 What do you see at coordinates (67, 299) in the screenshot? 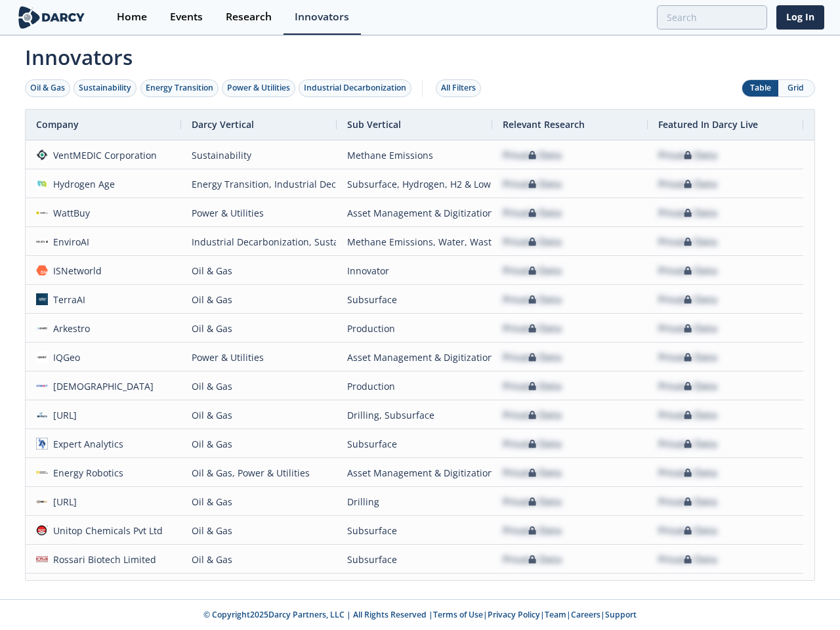
I see `div: TerraAI` at bounding box center [67, 299].